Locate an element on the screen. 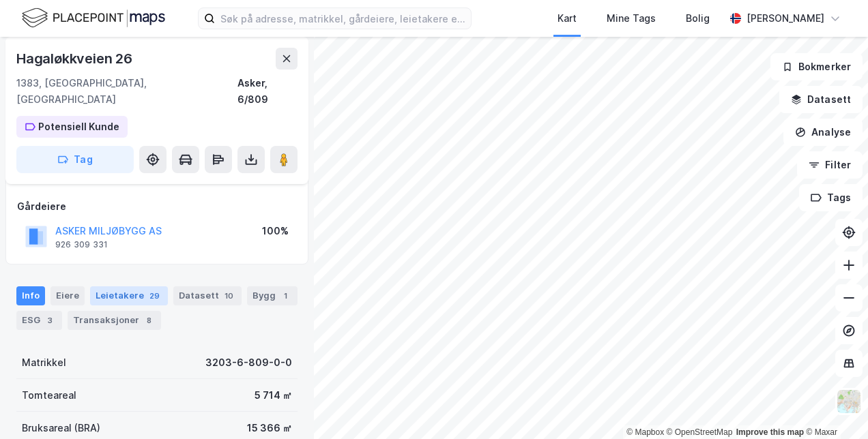 The height and width of the screenshot is (439, 868). button: Analyse is located at coordinates (823, 133).